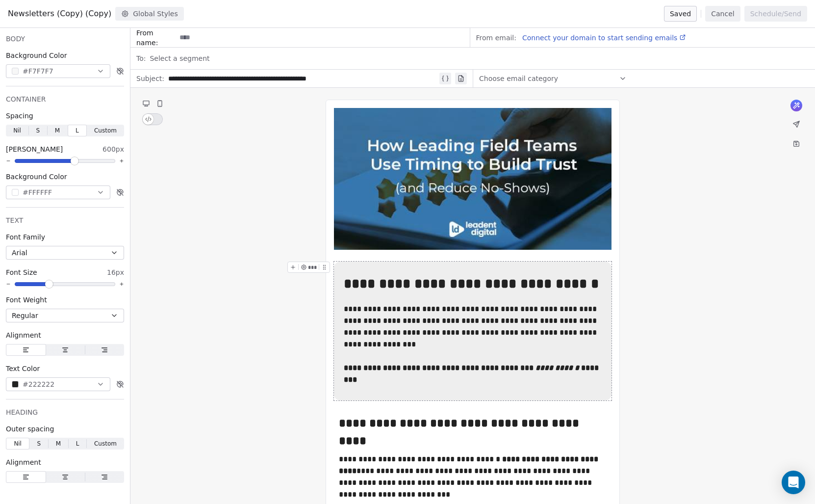  What do you see at coordinates (25, 315) in the screenshot?
I see `span: Regular` at bounding box center [25, 315].